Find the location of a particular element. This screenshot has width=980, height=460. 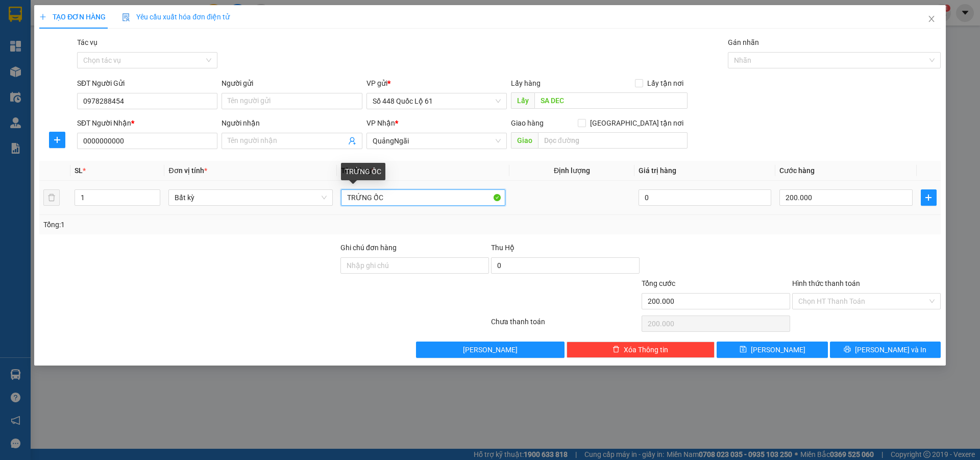

span: Cước hàng is located at coordinates (797, 170).